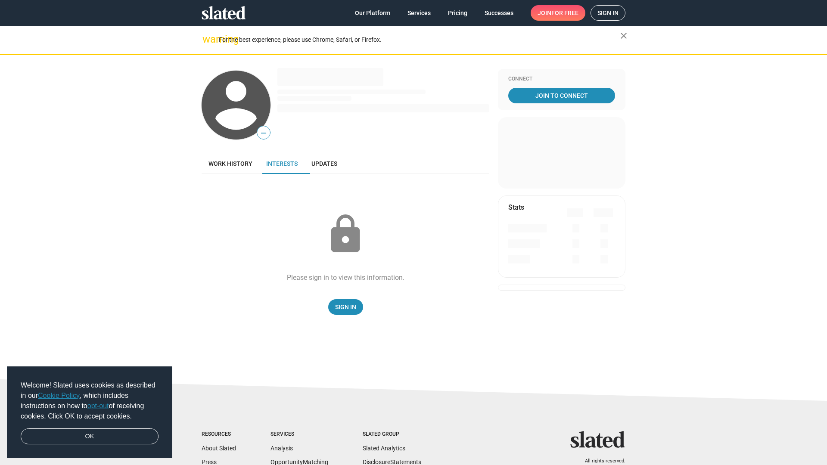 The width and height of the screenshot is (827, 465). What do you see at coordinates (324, 164) in the screenshot?
I see `a: Updates` at bounding box center [324, 164].